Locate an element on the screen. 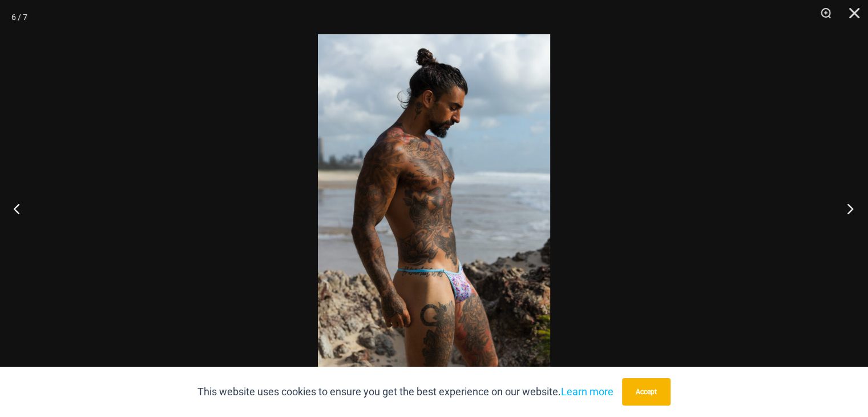  p: This website uses cookies to ensure you get the best experience on our website. is located at coordinates (405, 392).